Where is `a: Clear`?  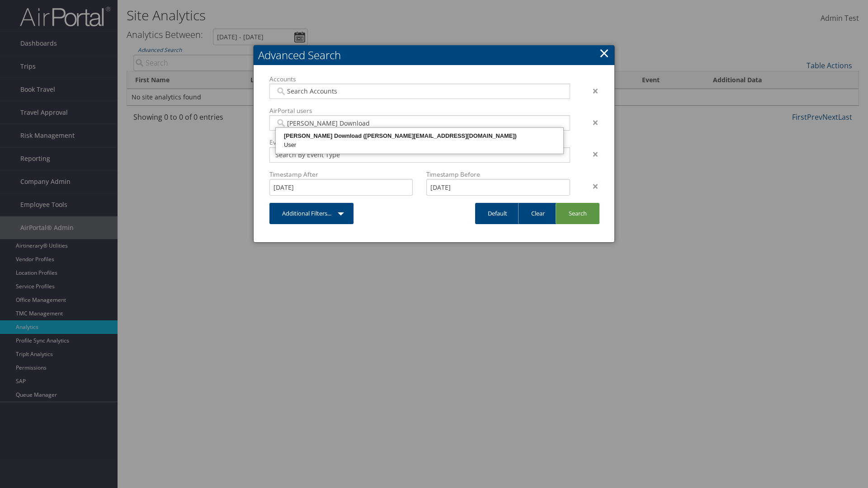 a: Clear is located at coordinates (538, 214).